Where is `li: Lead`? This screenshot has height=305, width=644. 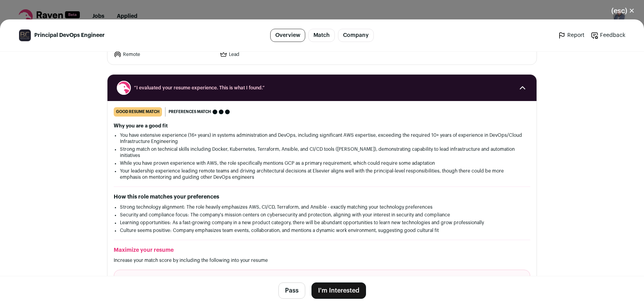 li: Lead is located at coordinates (270, 55).